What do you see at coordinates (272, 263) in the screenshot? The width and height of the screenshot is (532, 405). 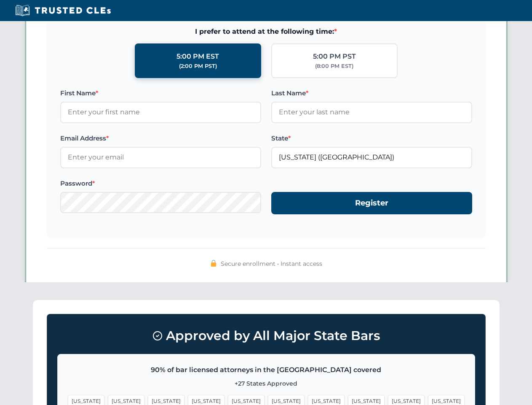 I see `span: Secure enrollment • Instant access` at bounding box center [272, 263].